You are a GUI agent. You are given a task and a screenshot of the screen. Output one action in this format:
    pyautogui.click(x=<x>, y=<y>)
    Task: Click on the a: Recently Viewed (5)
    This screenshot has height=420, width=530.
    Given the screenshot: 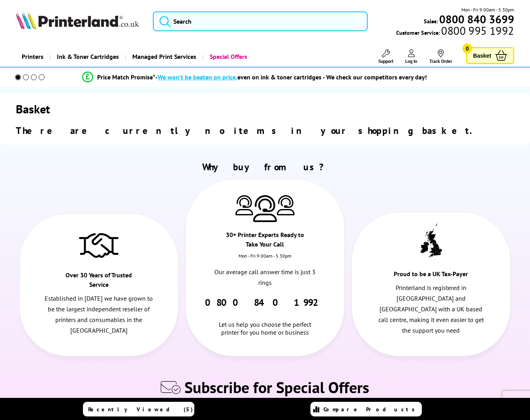 What is the action you would take?
    pyautogui.click(x=139, y=409)
    